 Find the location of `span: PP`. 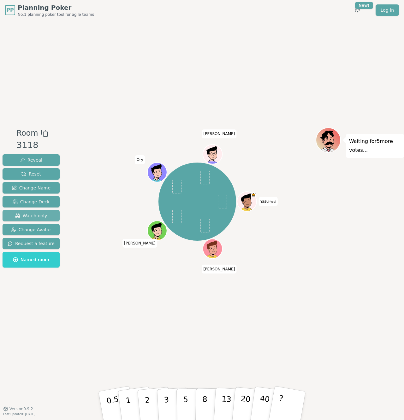

span: PP is located at coordinates (10, 10).